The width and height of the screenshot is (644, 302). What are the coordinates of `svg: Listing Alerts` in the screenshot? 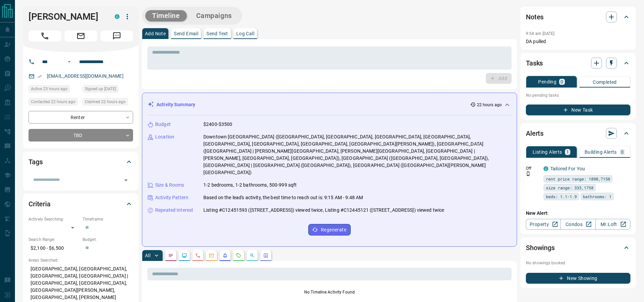 It's located at (225, 256).